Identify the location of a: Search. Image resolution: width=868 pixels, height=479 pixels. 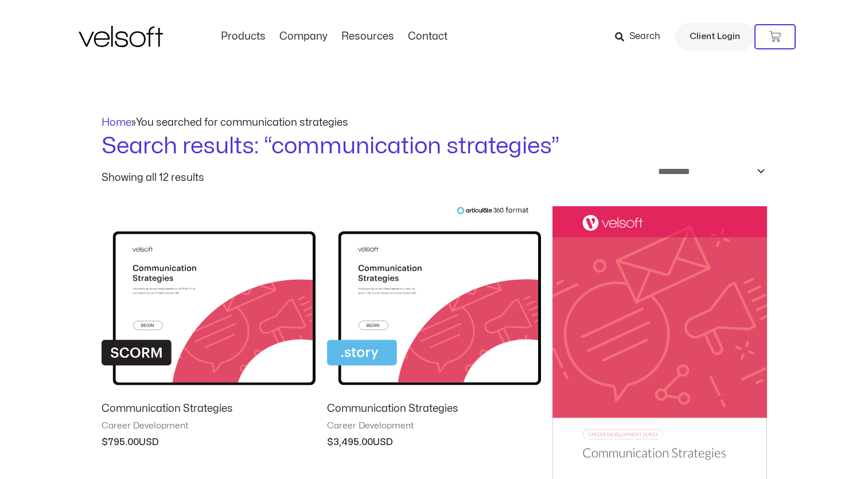
(642, 37).